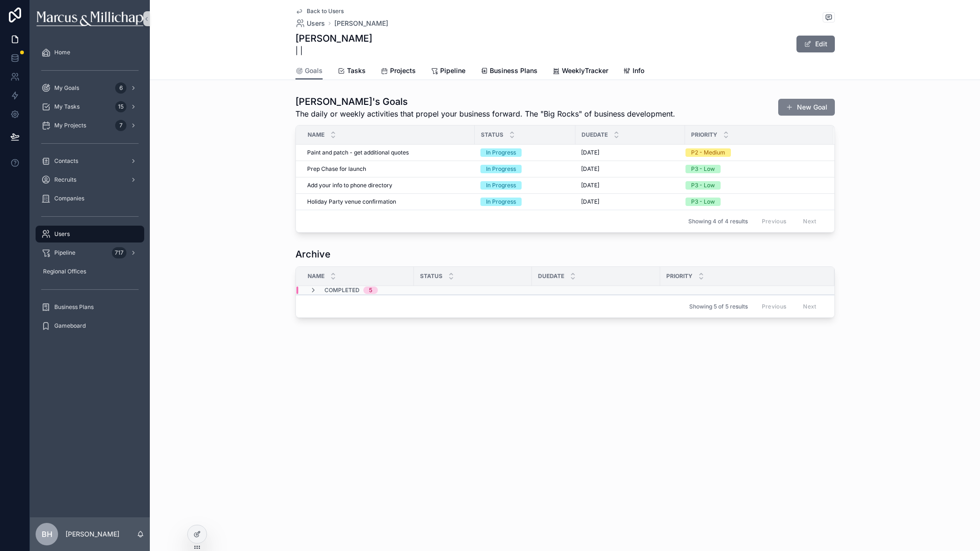 The width and height of the screenshot is (980, 551). I want to click on a: Pipeline, so click(448, 72).